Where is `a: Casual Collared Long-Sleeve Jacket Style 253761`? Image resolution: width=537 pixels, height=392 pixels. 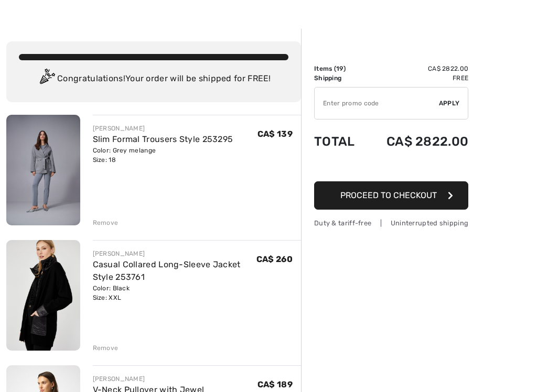
a: Casual Collared Long-Sleeve Jacket Style 253761 is located at coordinates (167, 270).